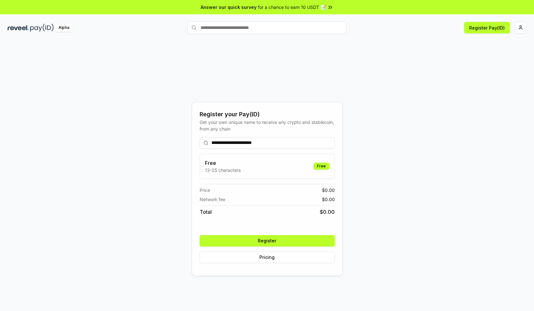 This screenshot has height=311, width=534. What do you see at coordinates (223, 170) in the screenshot?
I see `p: 13-25 characters` at bounding box center [223, 170].